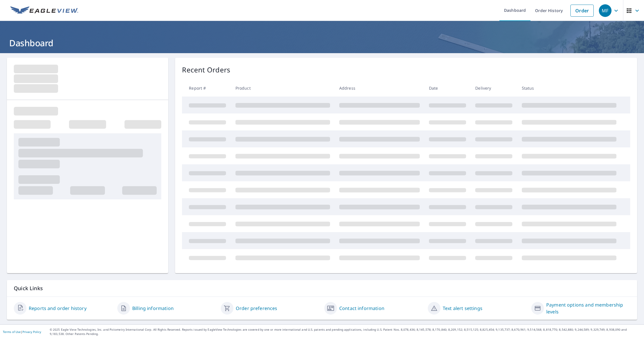 This screenshot has width=644, height=339. I want to click on th: Date, so click(448, 88).